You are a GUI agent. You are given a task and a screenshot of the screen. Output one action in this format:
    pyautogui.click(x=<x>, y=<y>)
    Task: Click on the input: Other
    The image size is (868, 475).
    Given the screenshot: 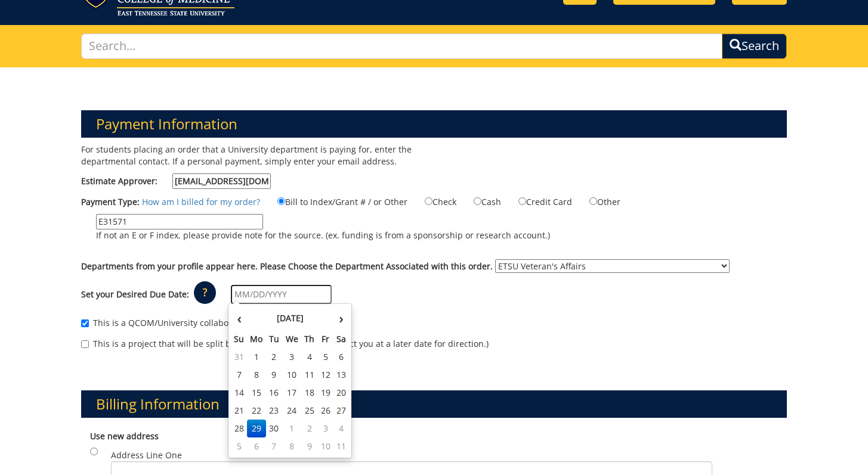 What is the action you would take?
    pyautogui.click(x=593, y=201)
    